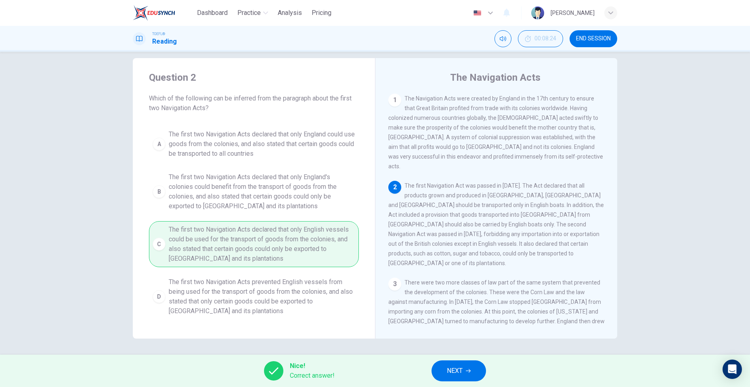 This screenshot has height=387, width=750. What do you see at coordinates (290, 13) in the screenshot?
I see `a: Analysis` at bounding box center [290, 13].